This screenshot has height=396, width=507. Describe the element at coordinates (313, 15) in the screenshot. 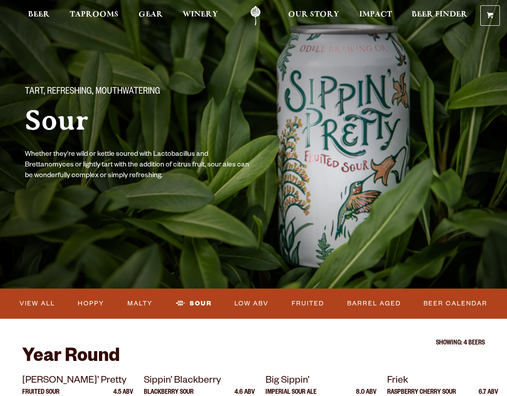

I see `span: Our Story` at that location.